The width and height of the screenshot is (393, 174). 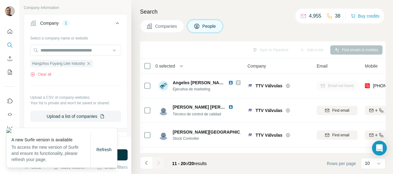 What do you see at coordinates (365, 16) in the screenshot?
I see `button: Buy credits` at bounding box center [365, 16].